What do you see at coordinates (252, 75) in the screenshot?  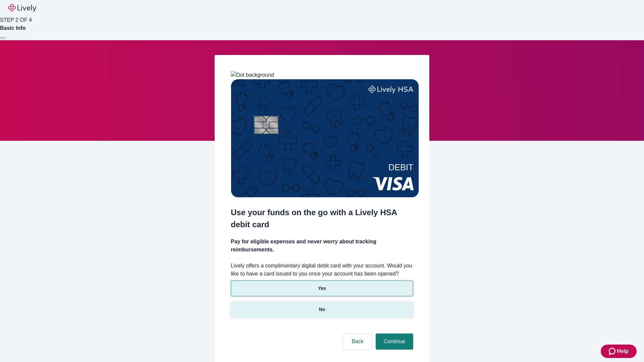 I see `img: Dot background` at bounding box center [252, 75].